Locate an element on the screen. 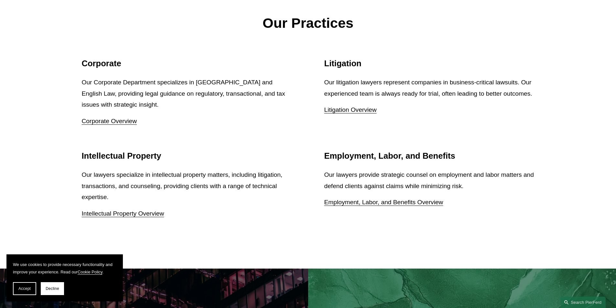 The image size is (616, 308). p: Our litigation lawyers represent companies in business-critical lawsuits. Our experienced team is... is located at coordinates (429, 88).